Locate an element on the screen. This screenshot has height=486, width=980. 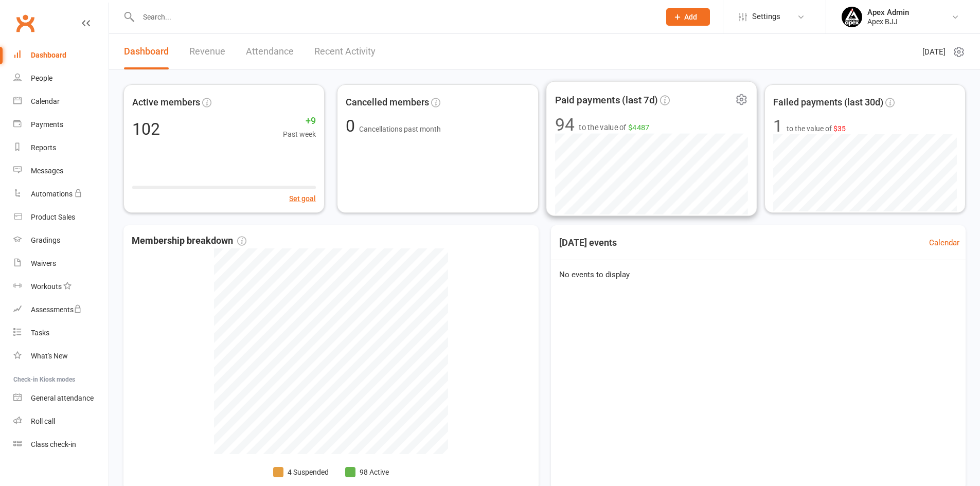
span: +9 is located at coordinates (300, 121).